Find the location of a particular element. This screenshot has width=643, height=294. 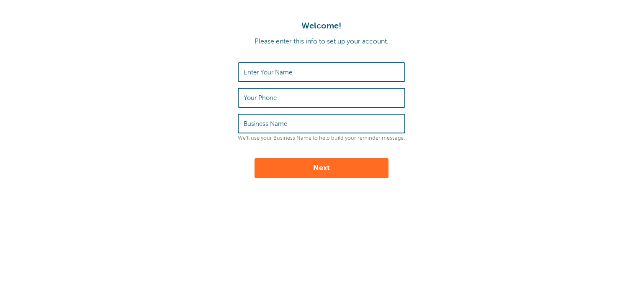

label: Business Name is located at coordinates (265, 124).